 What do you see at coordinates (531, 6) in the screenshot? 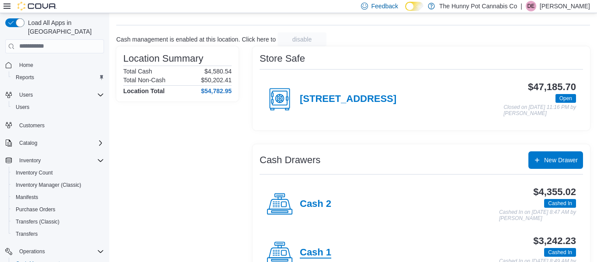
I see `span: DE` at bounding box center [531, 6].